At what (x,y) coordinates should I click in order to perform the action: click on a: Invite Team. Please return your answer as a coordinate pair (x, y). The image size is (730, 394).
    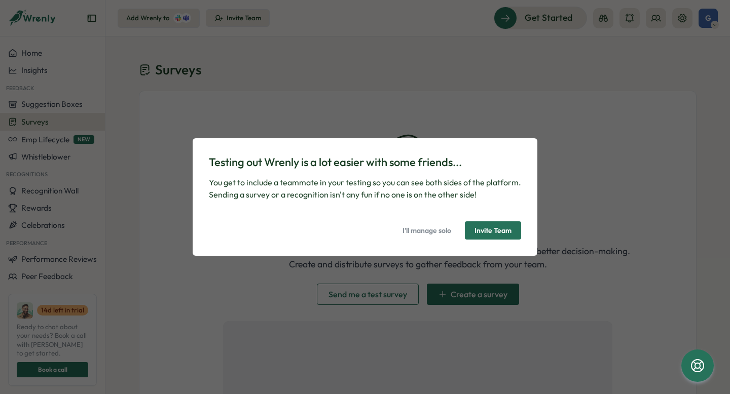
    Looking at the image, I should click on (493, 231).